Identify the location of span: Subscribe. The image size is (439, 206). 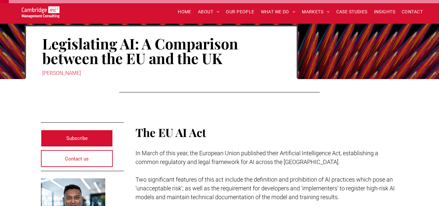
(77, 138).